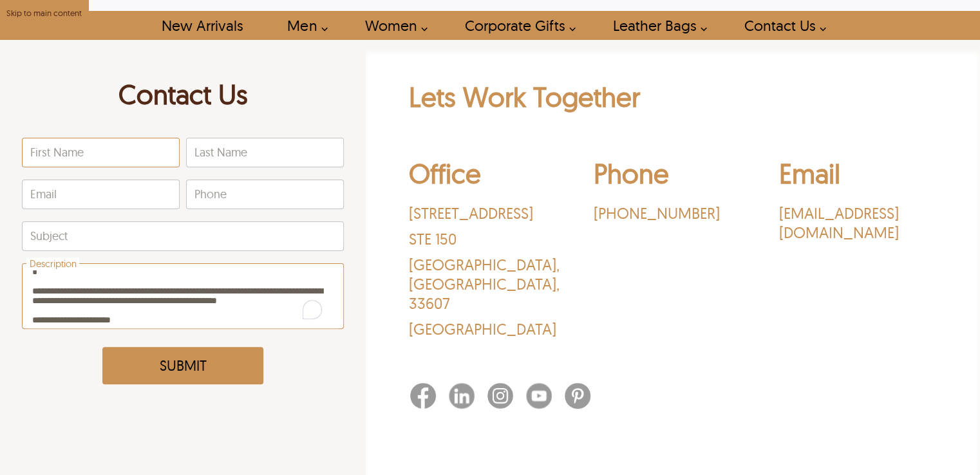 This screenshot has height=475, width=980. What do you see at coordinates (468, 397) in the screenshot?
I see `div: Linkedin` at bounding box center [468, 397].